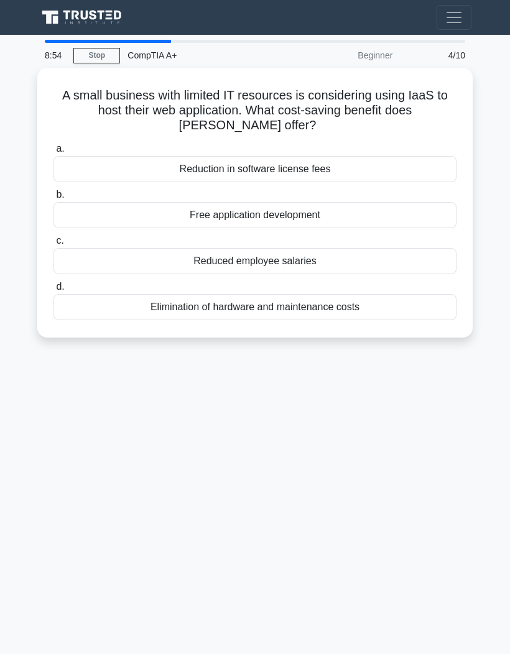  What do you see at coordinates (55, 55) in the screenshot?
I see `div: 8:54` at bounding box center [55, 55].